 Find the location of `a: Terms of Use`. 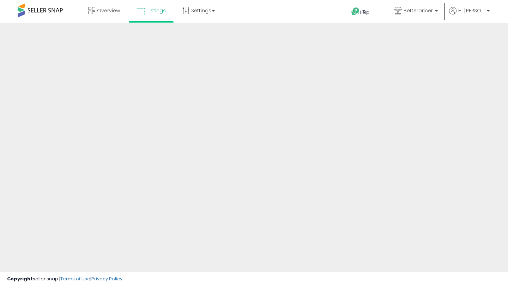

a: Terms of Use is located at coordinates (75, 279).